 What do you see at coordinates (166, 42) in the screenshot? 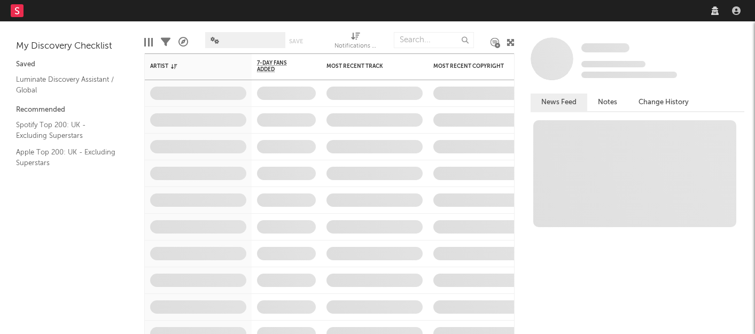
I see `div: Filters` at bounding box center [166, 42].